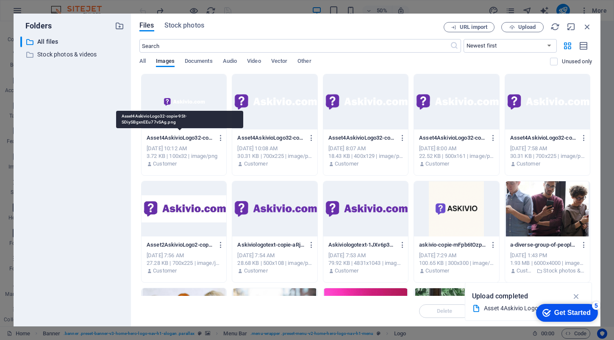 The height and width of the screenshot is (340, 614). Describe the element at coordinates (548, 263) in the screenshot. I see `div: 1.93 MB | 6000x4000 | image/jpeg` at that location.